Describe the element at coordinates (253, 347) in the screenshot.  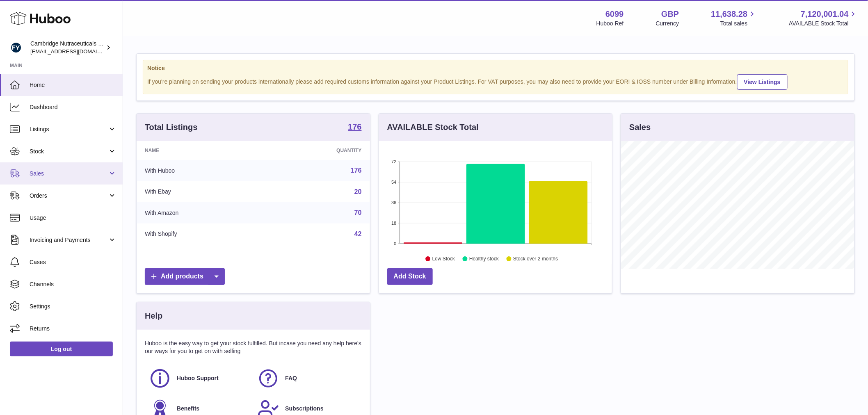
I see `p: Huboo is the easy way to get your stock fulfilled. But incase you need any help here's our ways f...` at that location.